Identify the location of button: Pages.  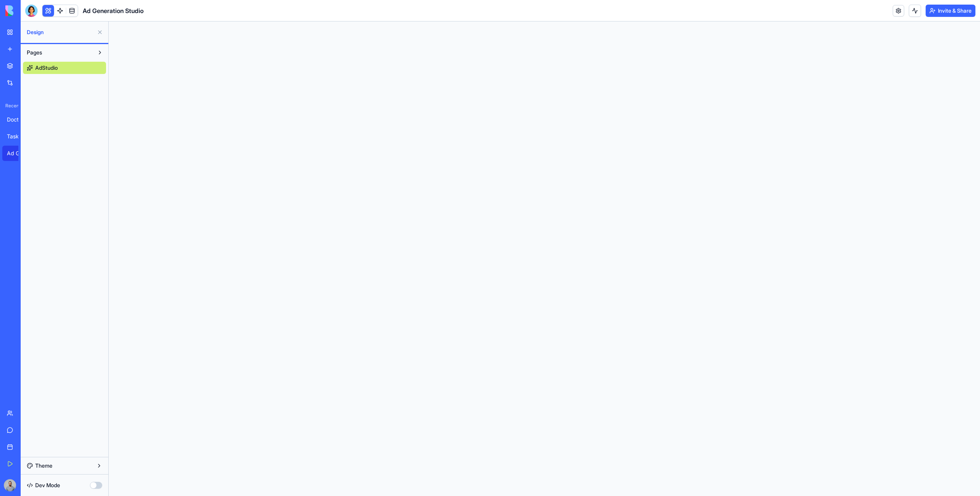
(58, 53).